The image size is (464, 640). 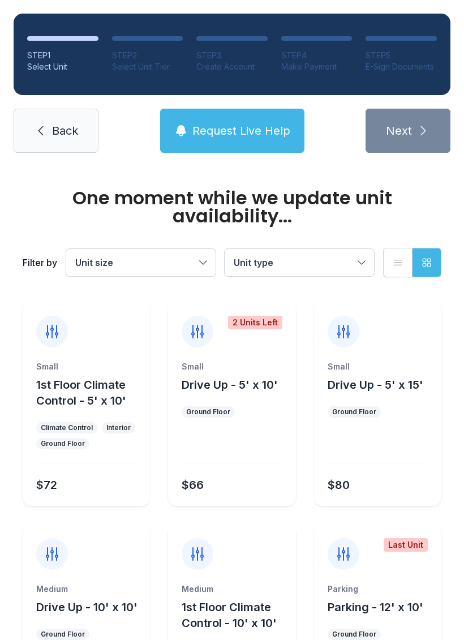 I want to click on div: Last Unit, so click(x=406, y=545).